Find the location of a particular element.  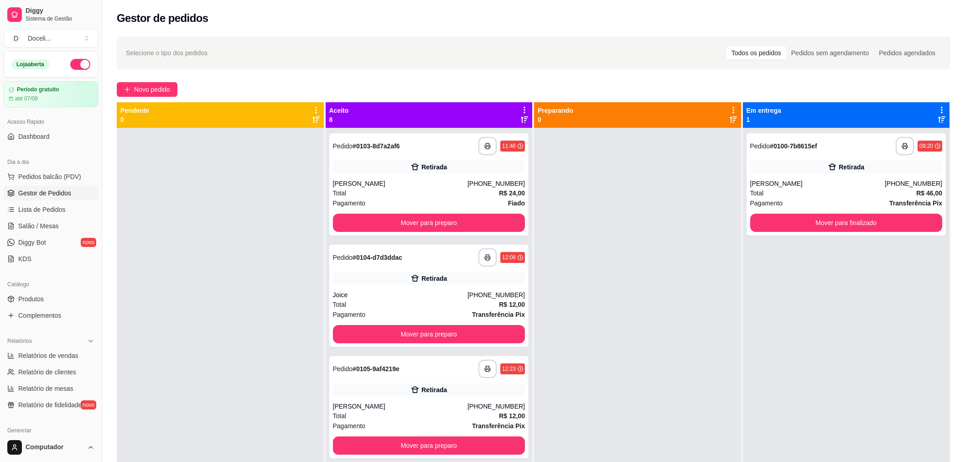

strong: # 0103-8d7a2af6 is located at coordinates (376, 146).